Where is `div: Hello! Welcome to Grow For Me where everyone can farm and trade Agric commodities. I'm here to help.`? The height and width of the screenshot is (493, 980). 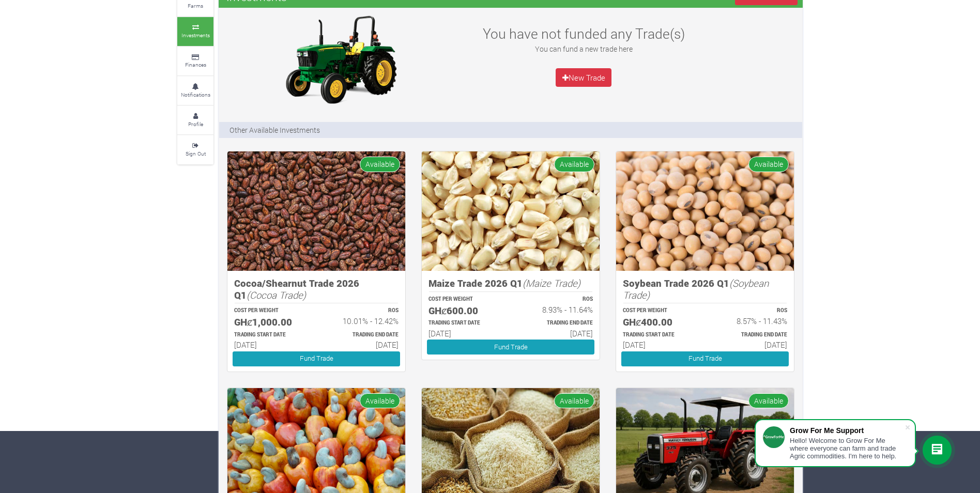 div: Hello! Welcome to Grow For Me where everyone can farm and trade Agric commodities. I'm here to help. is located at coordinates (847, 448).